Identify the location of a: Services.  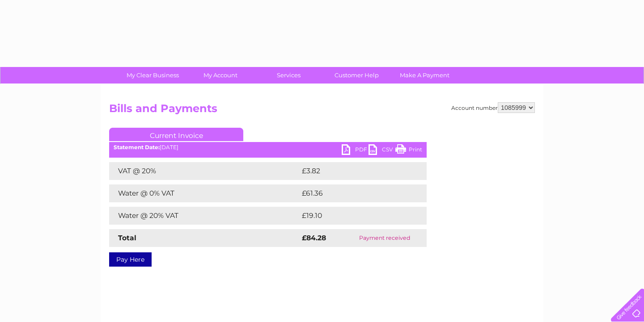
(288, 75).